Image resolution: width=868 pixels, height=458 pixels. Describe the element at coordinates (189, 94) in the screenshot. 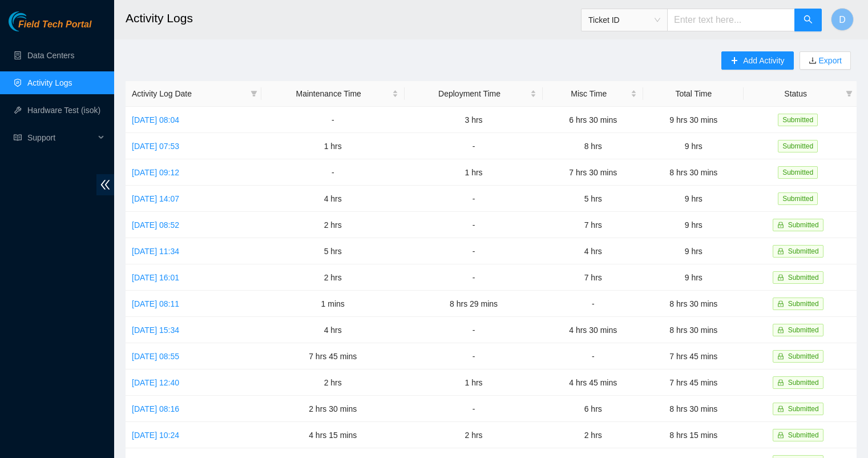

I see `span: Activity Log Date` at that location.